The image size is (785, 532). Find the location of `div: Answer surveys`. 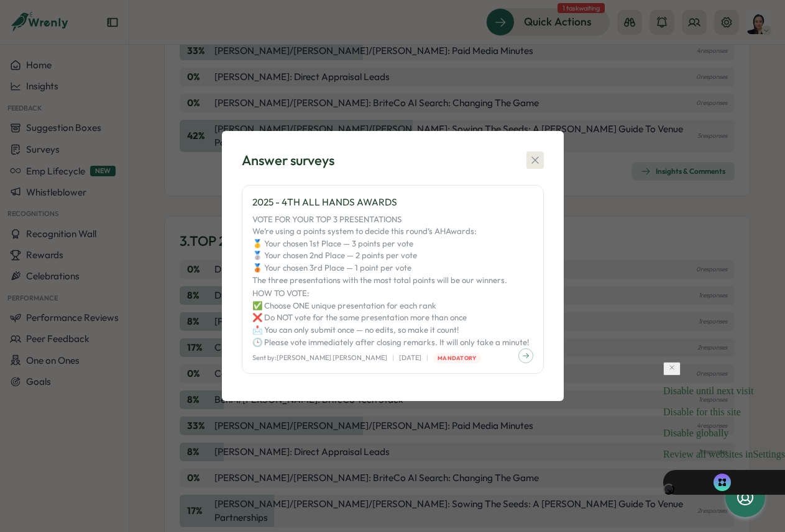

div: Answer surveys is located at coordinates (288, 160).